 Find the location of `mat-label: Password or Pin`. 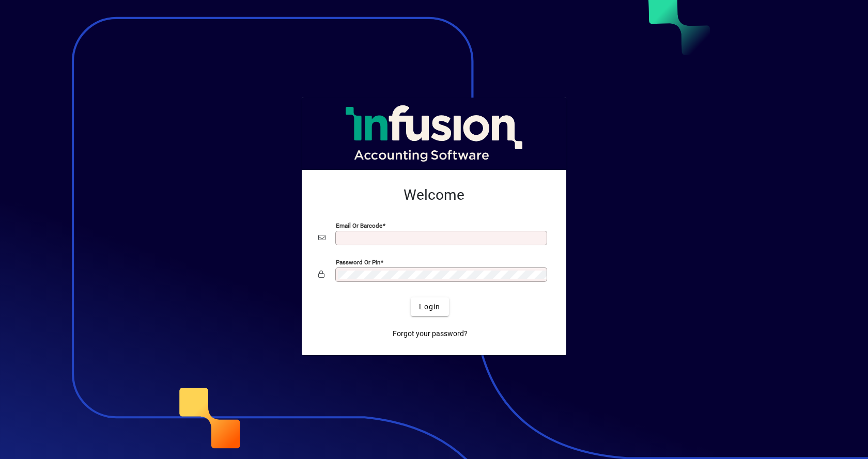

mat-label: Password or Pin is located at coordinates (358, 262).